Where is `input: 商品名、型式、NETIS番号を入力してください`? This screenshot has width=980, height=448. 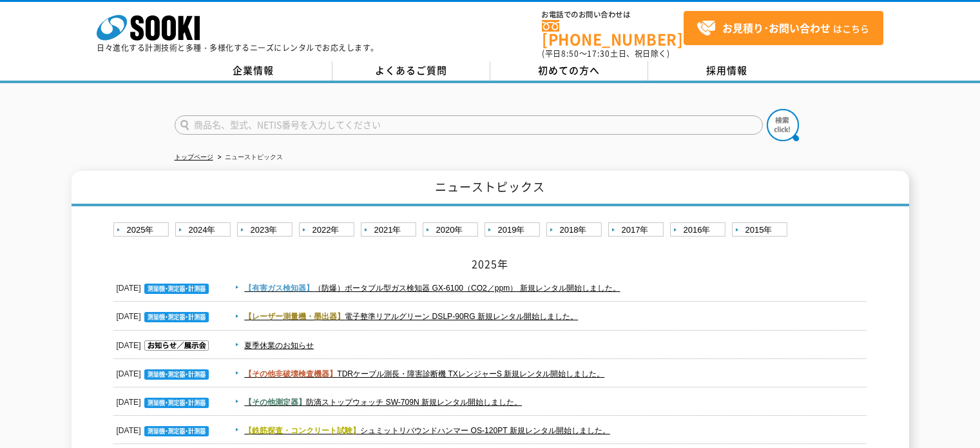
input: 商品名、型式、NETIS番号を入力してください is located at coordinates (468, 125).